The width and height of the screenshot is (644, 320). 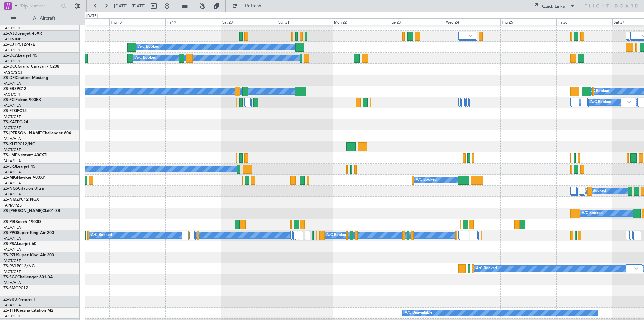 What do you see at coordinates (11, 56) in the screenshot?
I see `span: ZS-DCA` at bounding box center [11, 56].